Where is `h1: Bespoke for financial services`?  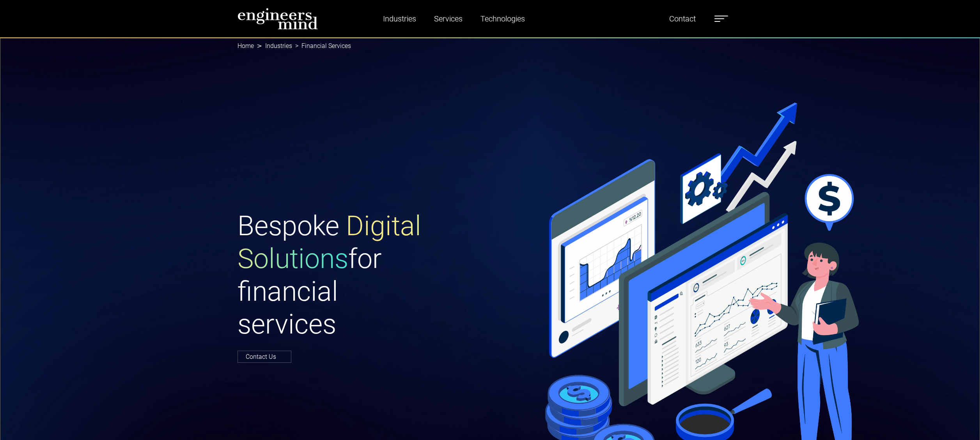 h1: Bespoke for financial services is located at coordinates (361, 275).